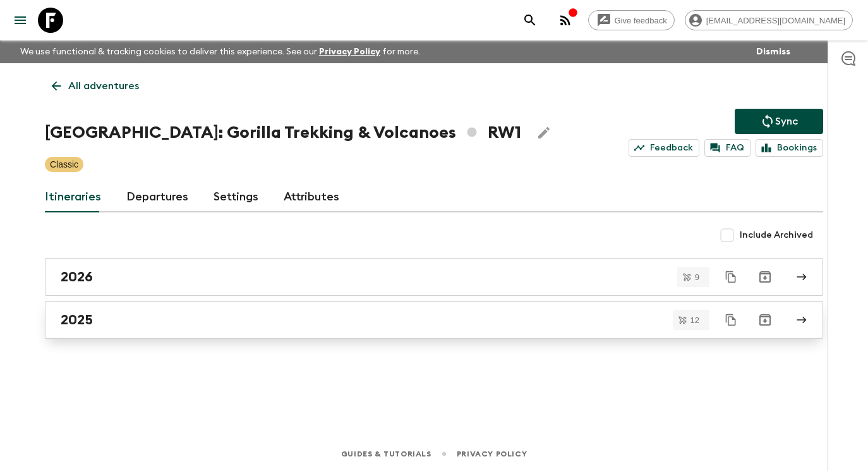  I want to click on p: All adventures, so click(104, 86).